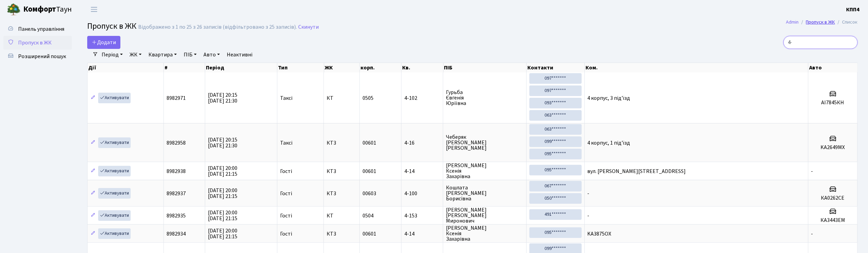 This screenshot has width=868, height=253. Describe the element at coordinates (37, 29) in the screenshot. I see `a: Панель управління` at that location.